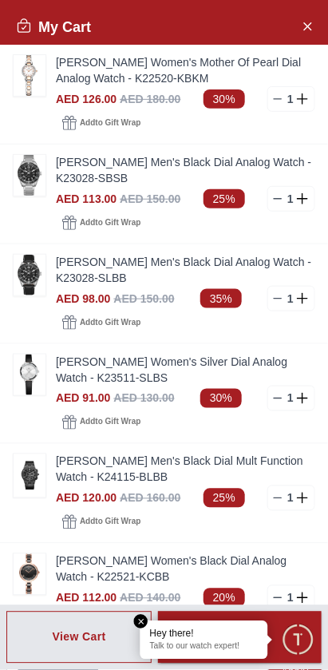  Describe the element at coordinates (79, 638) in the screenshot. I see `button: View Cart` at that location.